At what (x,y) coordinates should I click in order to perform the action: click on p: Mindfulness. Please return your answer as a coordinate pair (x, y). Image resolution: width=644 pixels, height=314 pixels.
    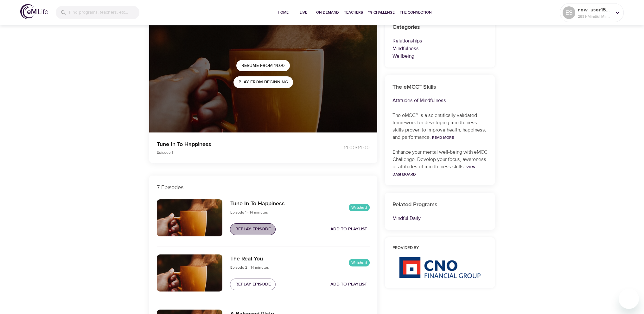
    Looking at the image, I should click on (440, 48).